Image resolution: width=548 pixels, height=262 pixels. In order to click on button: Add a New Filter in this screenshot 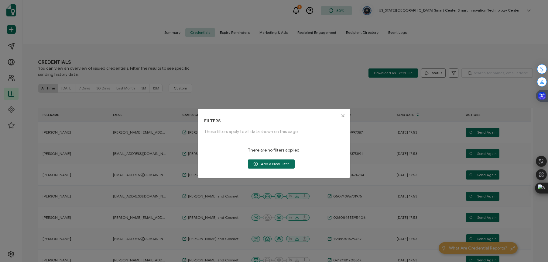, I will do `click(271, 164)`.